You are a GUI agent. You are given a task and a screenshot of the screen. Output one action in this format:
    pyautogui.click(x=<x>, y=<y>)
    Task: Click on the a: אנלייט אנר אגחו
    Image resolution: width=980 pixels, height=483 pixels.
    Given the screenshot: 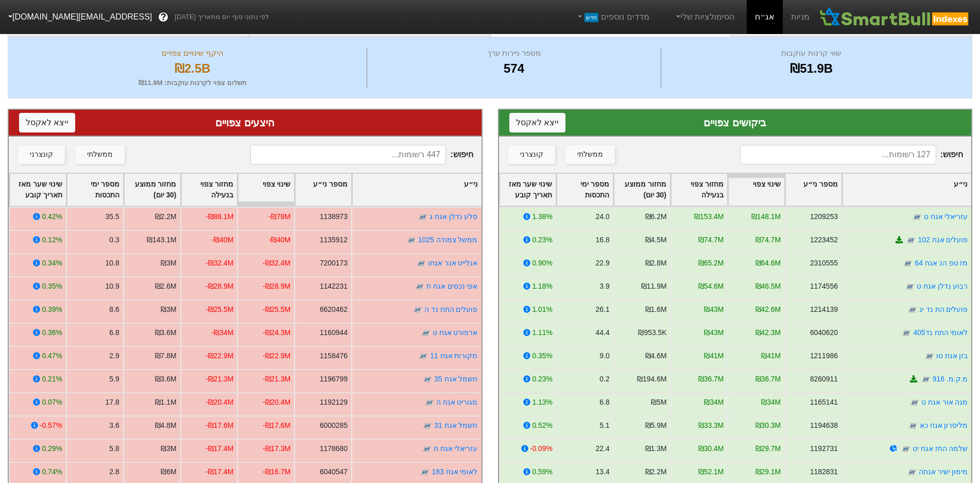 What is the action you would take?
    pyautogui.click(x=453, y=263)
    